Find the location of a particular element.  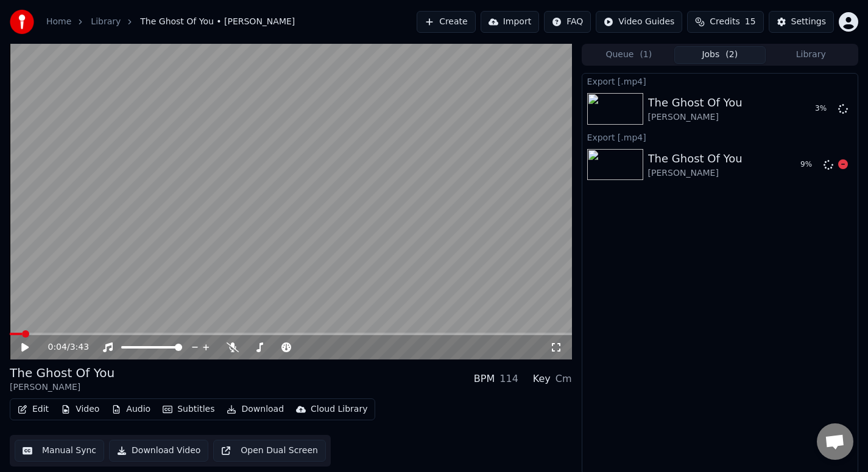

span: Credits is located at coordinates (724, 22).